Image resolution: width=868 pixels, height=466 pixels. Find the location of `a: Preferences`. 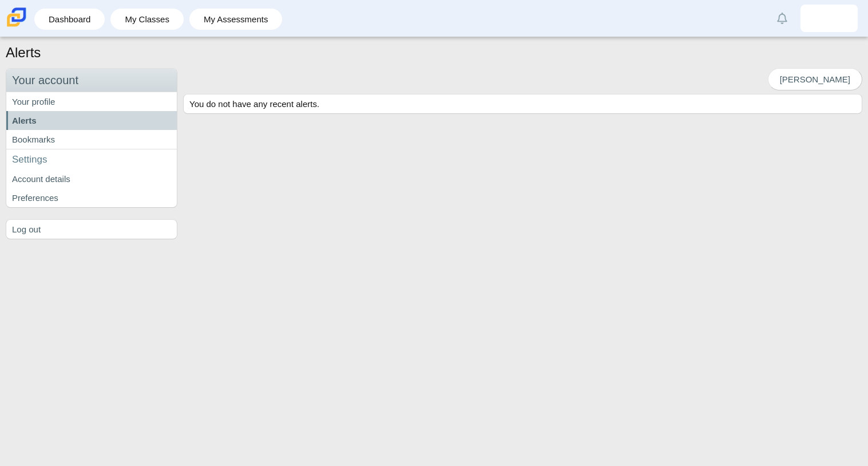

a: Preferences is located at coordinates (91, 197).